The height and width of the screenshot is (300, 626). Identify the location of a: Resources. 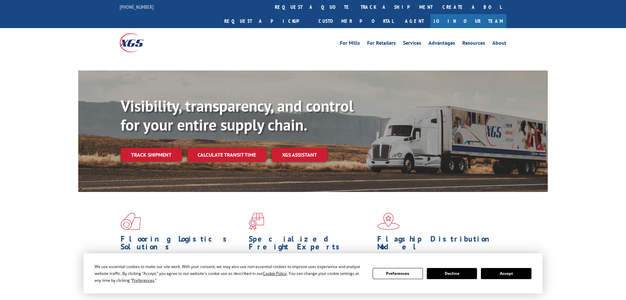
(474, 44).